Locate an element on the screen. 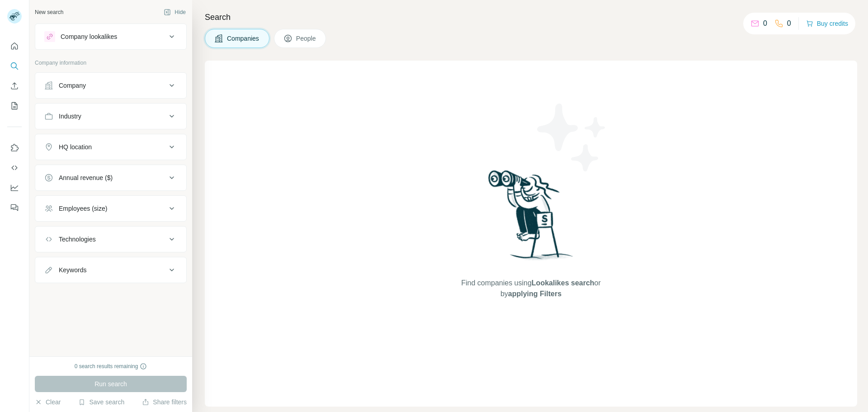  button: Company is located at coordinates (111, 86).